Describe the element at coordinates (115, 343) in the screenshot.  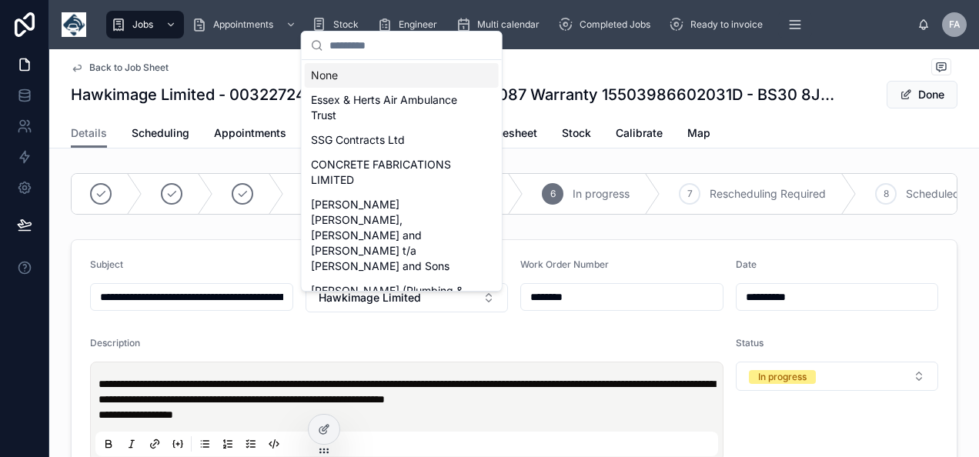
I see `span: Description` at that location.